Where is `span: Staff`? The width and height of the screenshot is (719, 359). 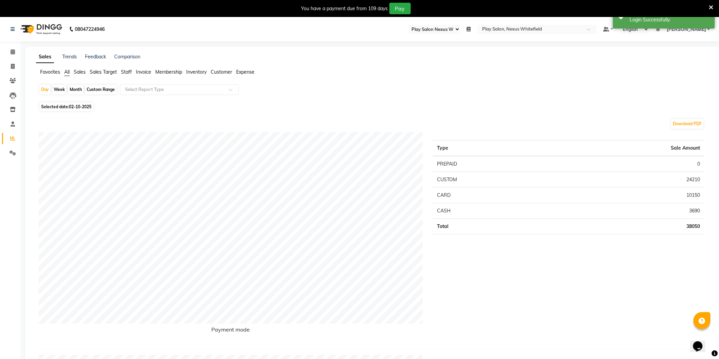
span: Staff is located at coordinates (126, 72).